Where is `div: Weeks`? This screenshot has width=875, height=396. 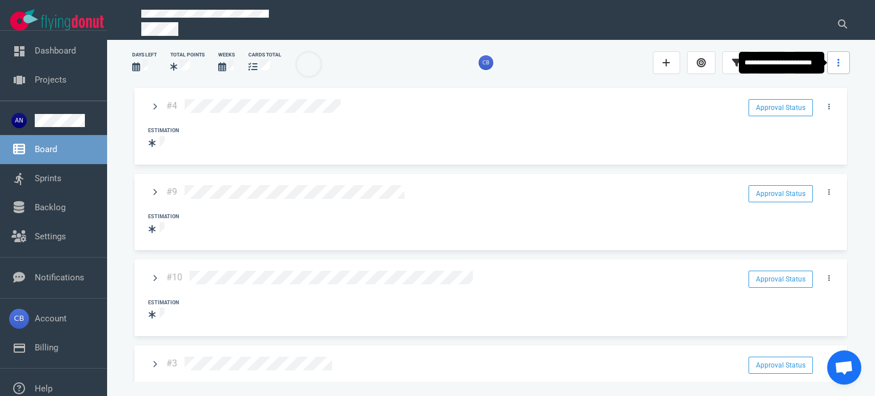 div: Weeks is located at coordinates (226, 55).